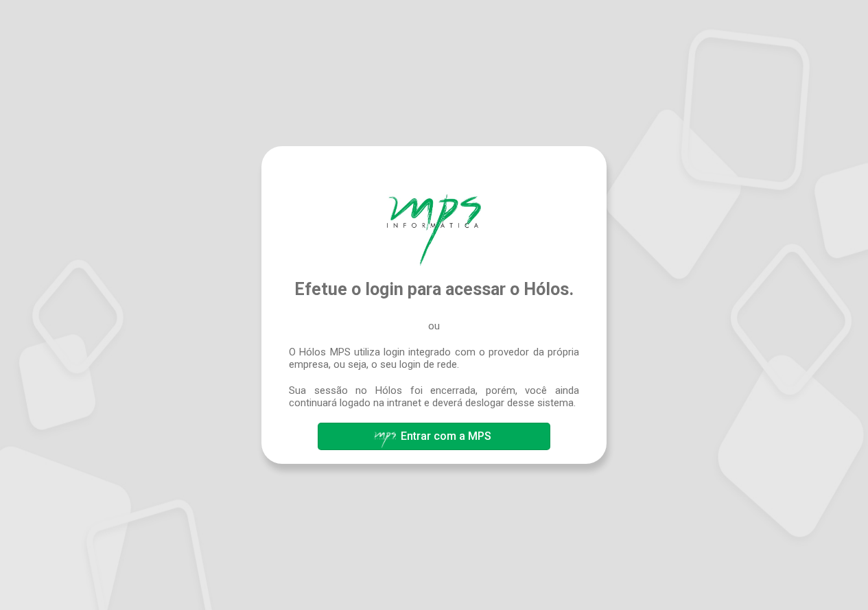 The width and height of the screenshot is (868, 610). What do you see at coordinates (434, 326) in the screenshot?
I see `span: ou` at bounding box center [434, 326].